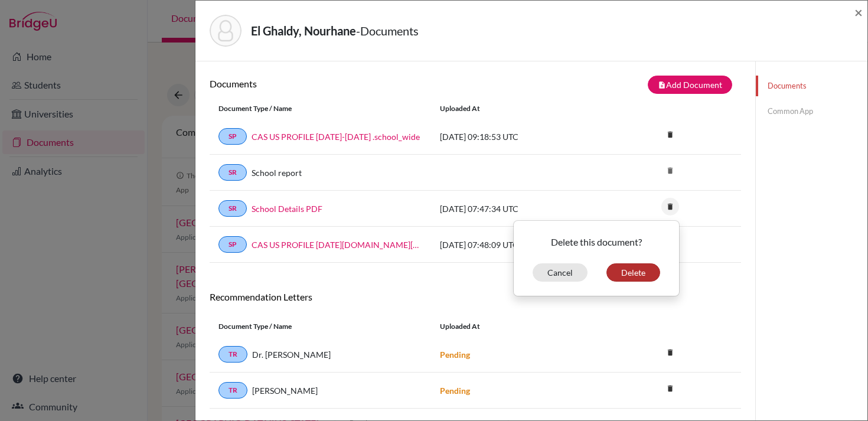  What do you see at coordinates (304, 30) in the screenshot?
I see `strong: El Ghaldy, Nourhane` at bounding box center [304, 30].